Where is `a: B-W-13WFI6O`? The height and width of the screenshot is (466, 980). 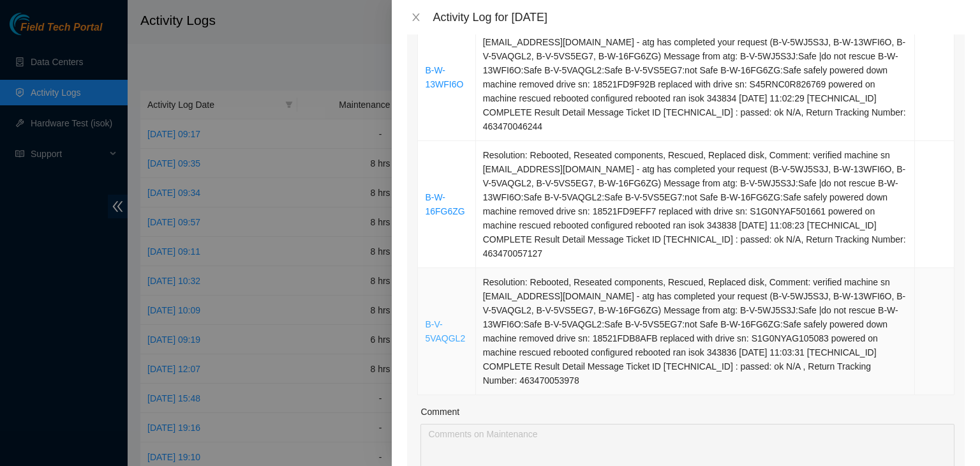
a: B-W-13WFI6O is located at coordinates (445, 77).